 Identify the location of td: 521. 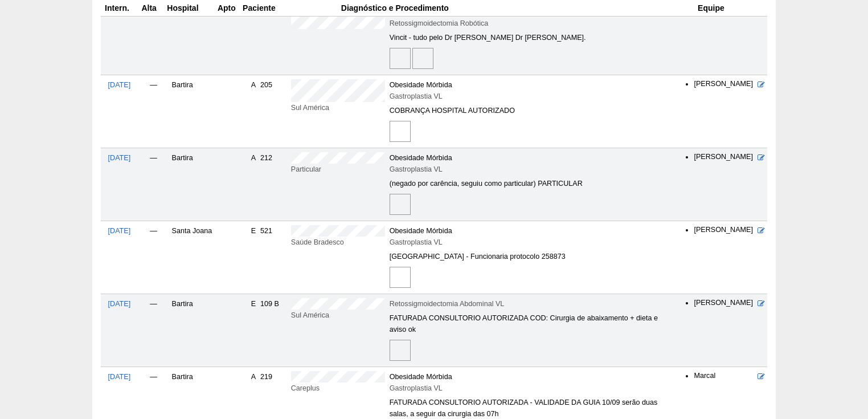
(274, 257).